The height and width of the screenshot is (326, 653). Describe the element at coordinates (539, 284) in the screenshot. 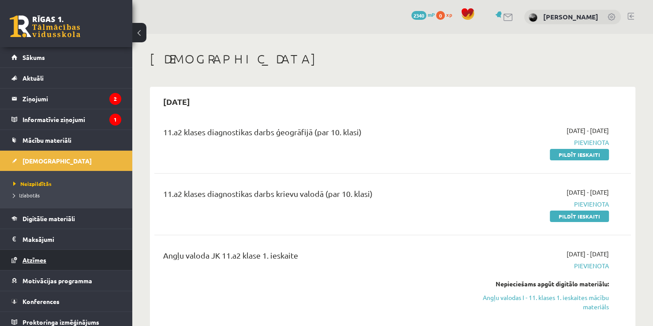

I see `div: Nepieciešams apgūt digitālo materiālu:` at that location.